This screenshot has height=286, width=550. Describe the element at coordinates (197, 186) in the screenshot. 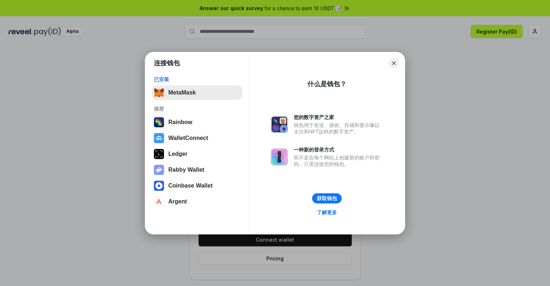

I see `button: Coinbase Wallet` at that location.